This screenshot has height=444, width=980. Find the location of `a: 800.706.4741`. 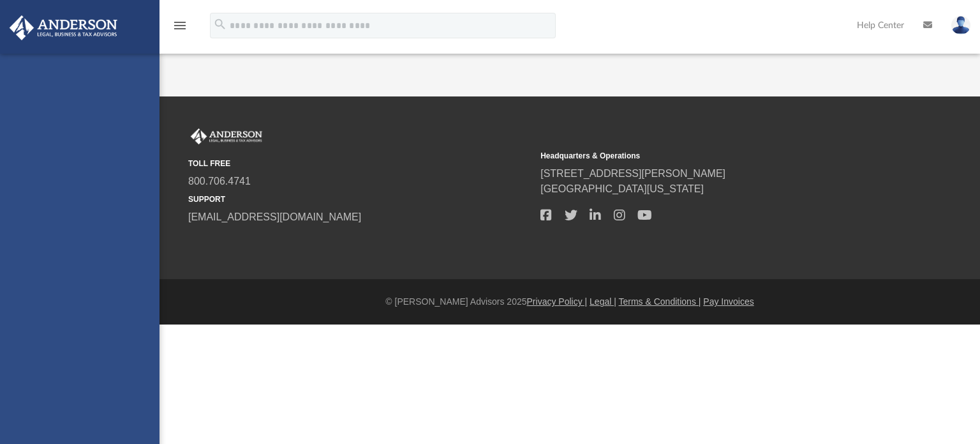

a: 800.706.4741 is located at coordinates (219, 181).